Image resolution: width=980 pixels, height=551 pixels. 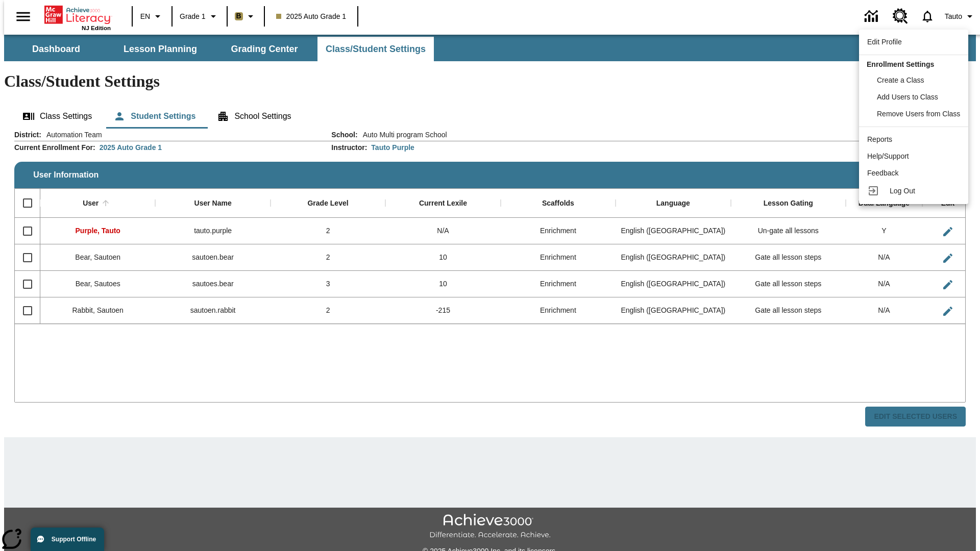 I want to click on span: Add Users to Class, so click(x=907, y=97).